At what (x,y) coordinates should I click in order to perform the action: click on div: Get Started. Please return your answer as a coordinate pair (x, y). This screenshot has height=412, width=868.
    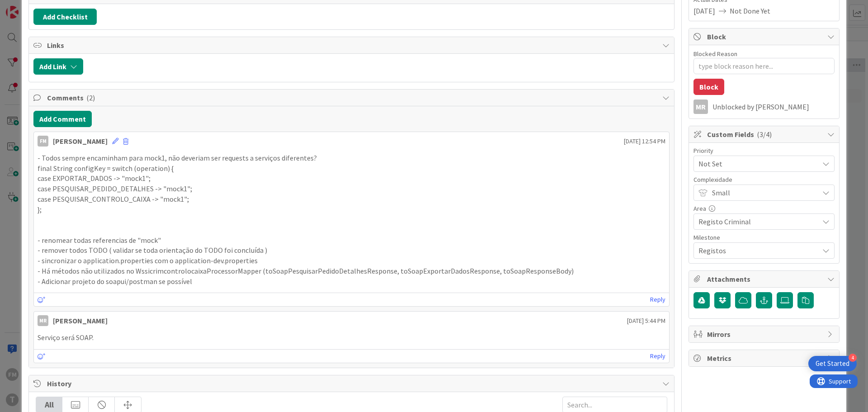
    Looking at the image, I should click on (832, 364).